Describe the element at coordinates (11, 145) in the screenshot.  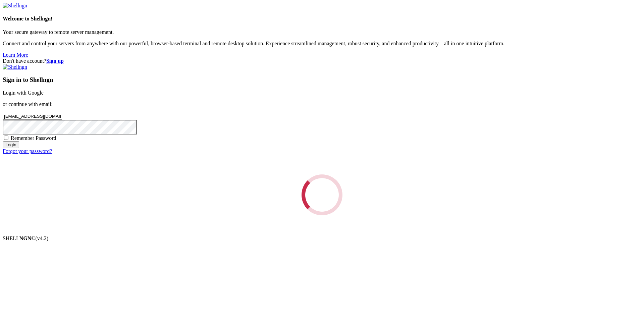
I see `input: Login` at that location.